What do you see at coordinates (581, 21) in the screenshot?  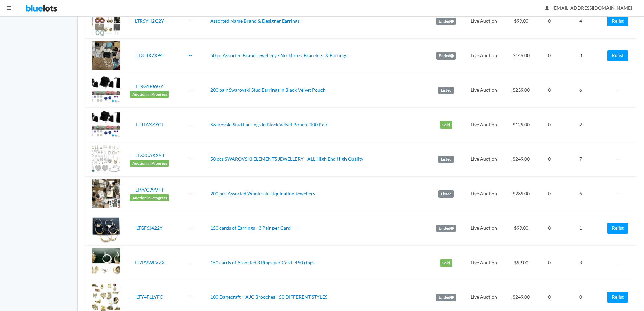 I see `td: 4` at bounding box center [581, 21].